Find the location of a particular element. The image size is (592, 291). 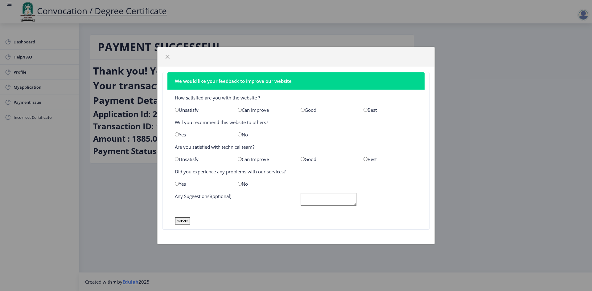

div: How satisfied are you with the website ? is located at coordinates (296, 98).